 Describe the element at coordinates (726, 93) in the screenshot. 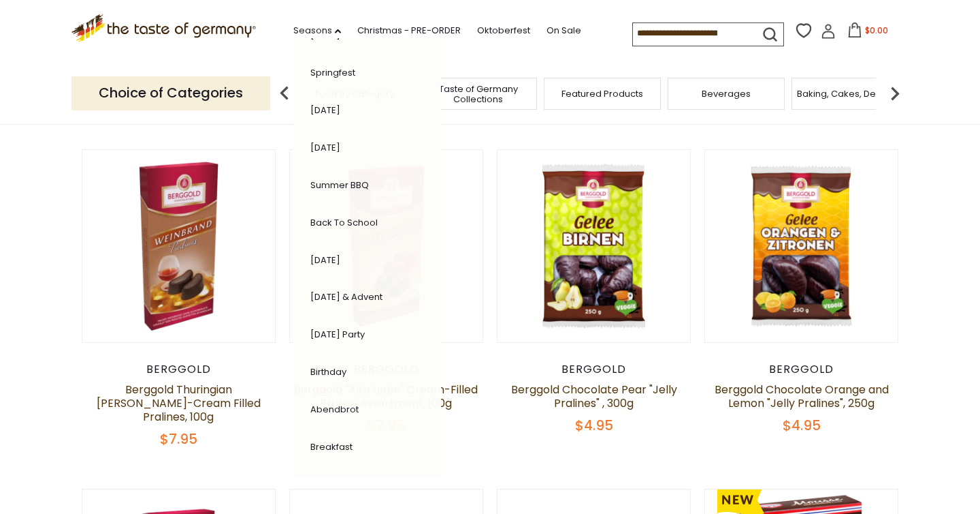

I see `a: Beverages` at that location.